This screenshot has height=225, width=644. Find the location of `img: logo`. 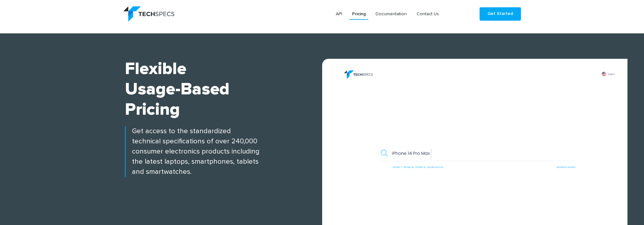

img: logo is located at coordinates (149, 14).